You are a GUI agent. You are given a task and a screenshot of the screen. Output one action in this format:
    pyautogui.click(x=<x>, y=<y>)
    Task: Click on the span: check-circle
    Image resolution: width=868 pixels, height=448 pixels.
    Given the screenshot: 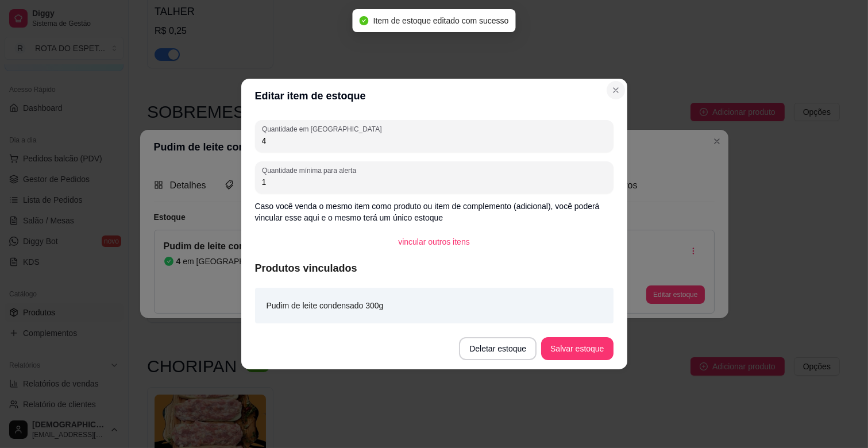 What is the action you would take?
    pyautogui.click(x=364, y=21)
    